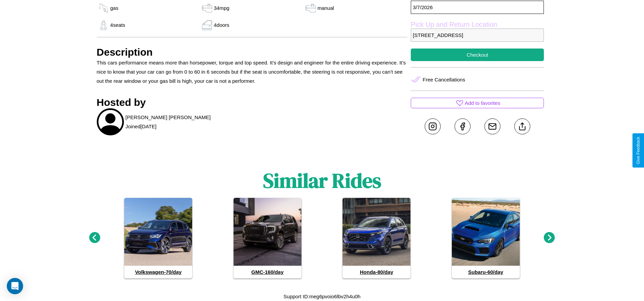 This screenshot has height=301, width=644. What do you see at coordinates (267, 238) in the screenshot?
I see `a: GMC-160/day` at bounding box center [267, 238].